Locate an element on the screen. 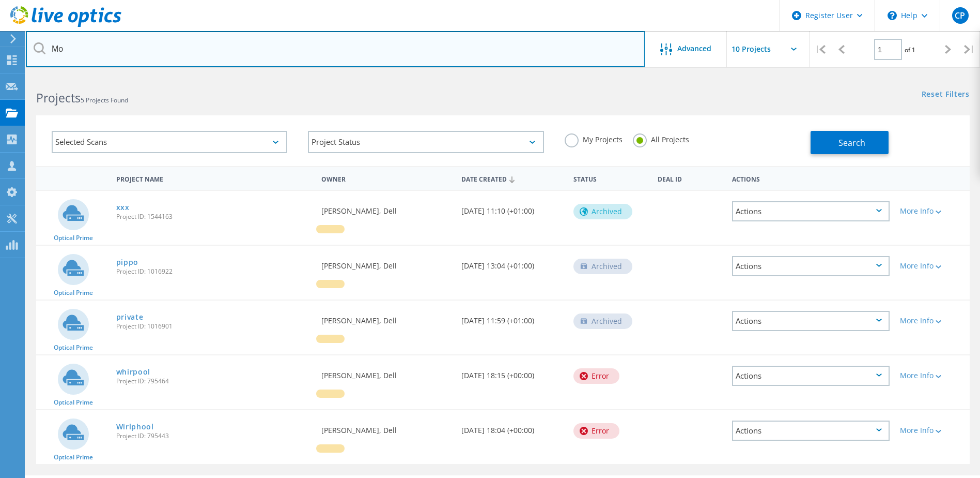  div: Selected Scans is located at coordinates (170, 141).